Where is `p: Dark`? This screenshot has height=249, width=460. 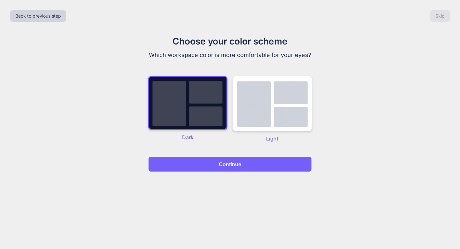
p: Dark is located at coordinates (188, 137).